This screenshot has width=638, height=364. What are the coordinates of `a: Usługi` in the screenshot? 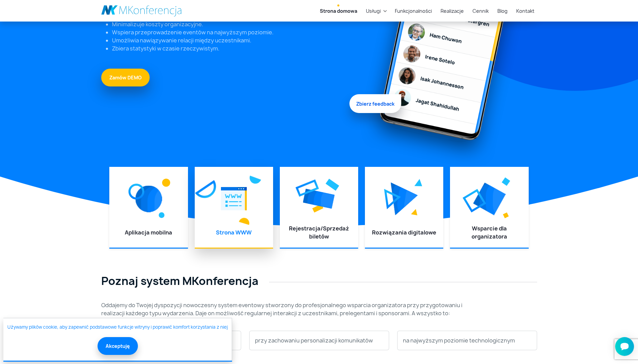 It's located at (373, 11).